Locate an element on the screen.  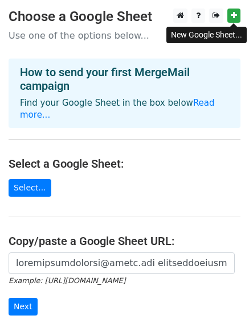
input: Next is located at coordinates (23, 307).